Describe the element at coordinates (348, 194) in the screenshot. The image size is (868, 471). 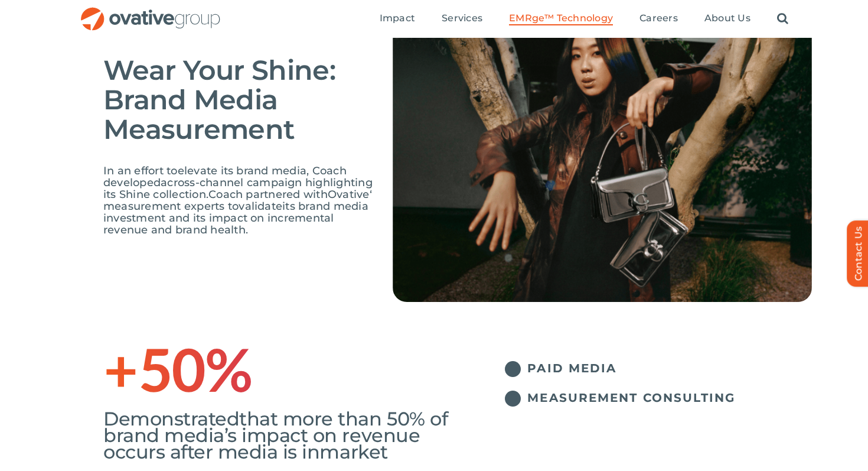
I see `span: Ovative` at that location.